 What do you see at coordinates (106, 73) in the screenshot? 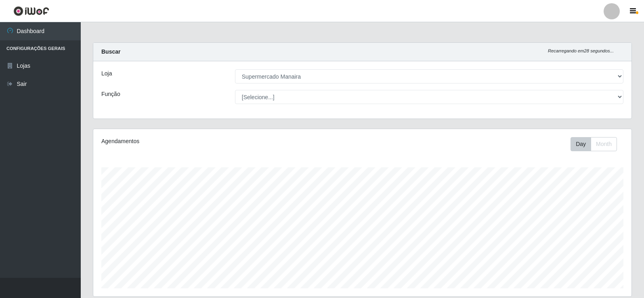
I see `label: Loja` at bounding box center [106, 73].